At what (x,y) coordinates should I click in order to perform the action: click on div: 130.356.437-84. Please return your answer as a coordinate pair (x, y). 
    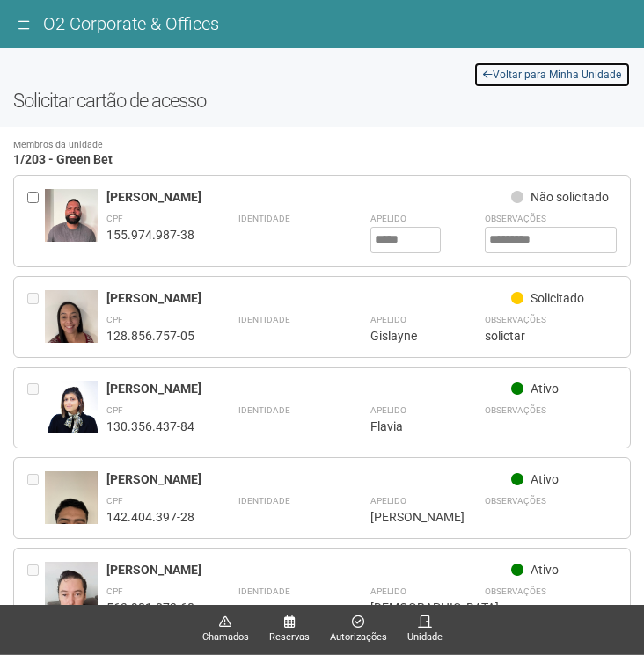
    Looking at the image, I should click on (150, 426).